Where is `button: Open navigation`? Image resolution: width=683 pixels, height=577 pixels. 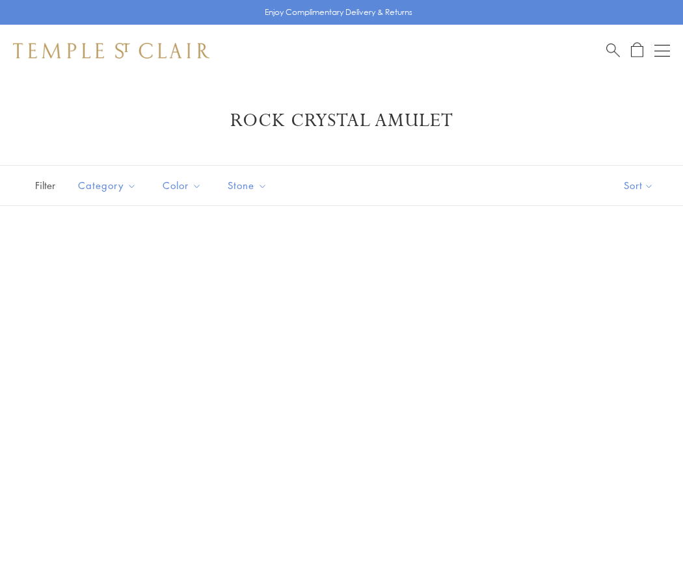
button: Open navigation is located at coordinates (662, 51).